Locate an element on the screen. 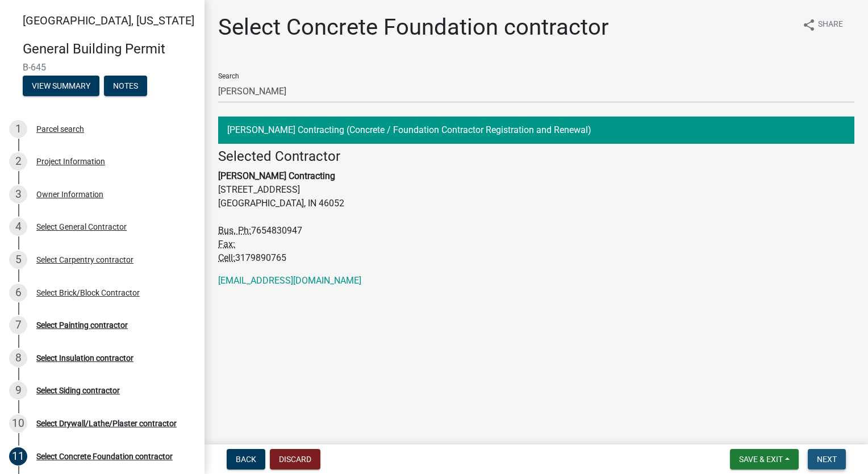  button: Discard is located at coordinates (295, 459).